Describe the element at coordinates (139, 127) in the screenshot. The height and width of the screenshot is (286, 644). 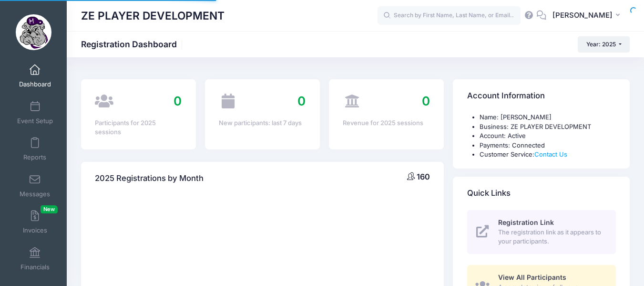
I see `div: Participants for 2025 sessions` at that location.